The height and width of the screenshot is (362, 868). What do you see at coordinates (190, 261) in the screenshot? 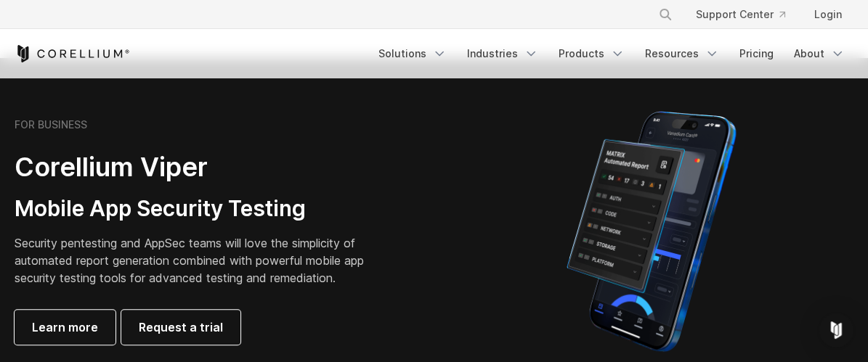
I see `p: Security pentesting and AppSec teams will love the simplicity of automated report generation comb...` at bounding box center [190, 261].